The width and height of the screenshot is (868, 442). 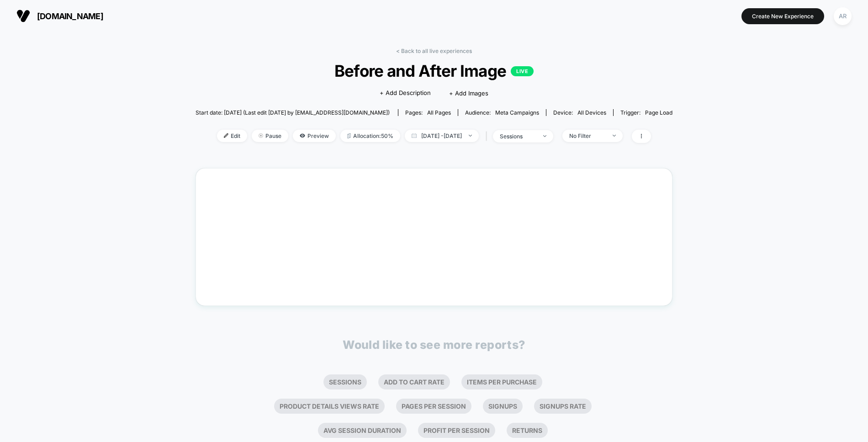 What do you see at coordinates (659, 113) in the screenshot?
I see `span: Page Load` at bounding box center [659, 113].